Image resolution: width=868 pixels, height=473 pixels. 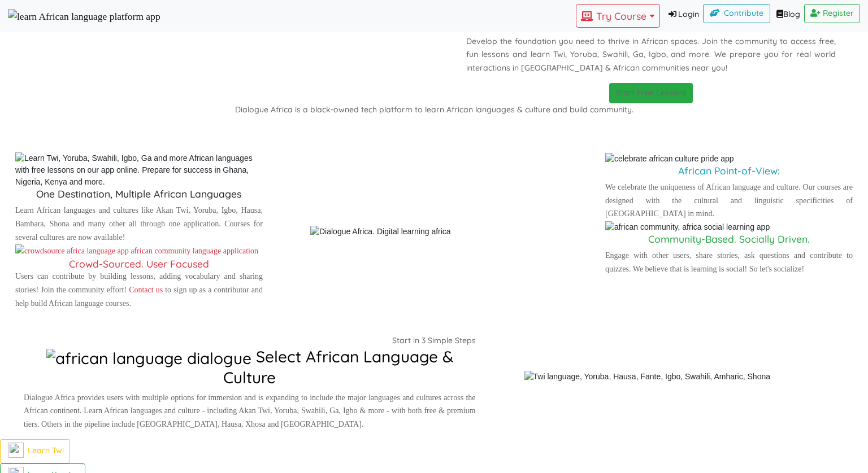 What do you see at coordinates (149, 359) in the screenshot?
I see `img: african language dialogue` at bounding box center [149, 359].